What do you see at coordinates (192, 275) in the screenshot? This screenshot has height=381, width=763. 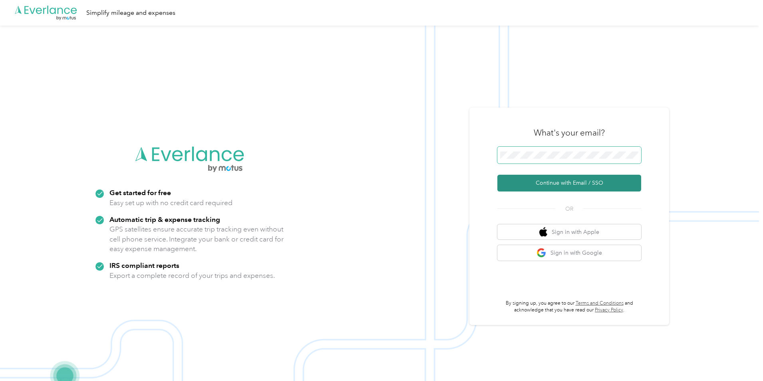 I see `p: Export a complete record of your trips and expenses.` at bounding box center [192, 275].